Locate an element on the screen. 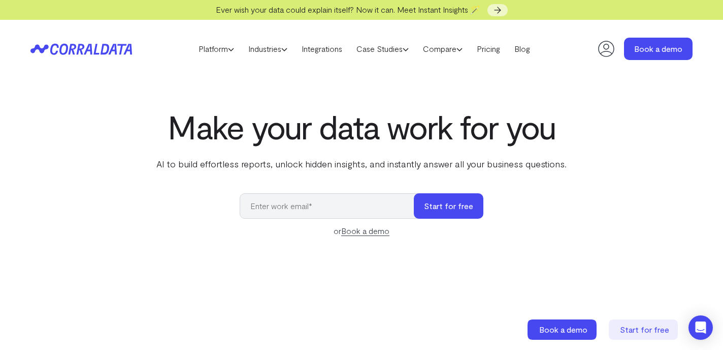 This screenshot has height=350, width=723. input: Enter work email* is located at coordinates (332, 206).